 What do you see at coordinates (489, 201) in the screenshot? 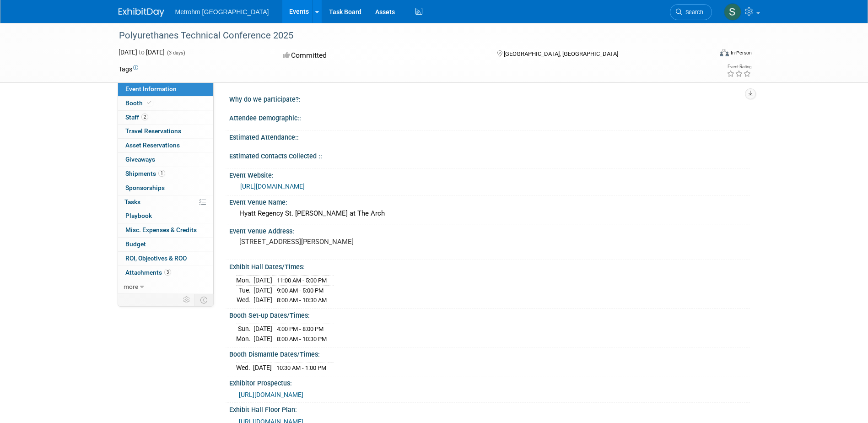
I see `div: Event Venue Name:` at bounding box center [489, 201].